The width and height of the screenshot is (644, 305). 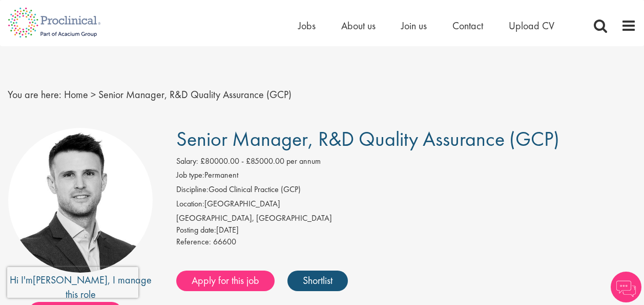 I want to click on label: Job type:, so click(x=190, y=175).